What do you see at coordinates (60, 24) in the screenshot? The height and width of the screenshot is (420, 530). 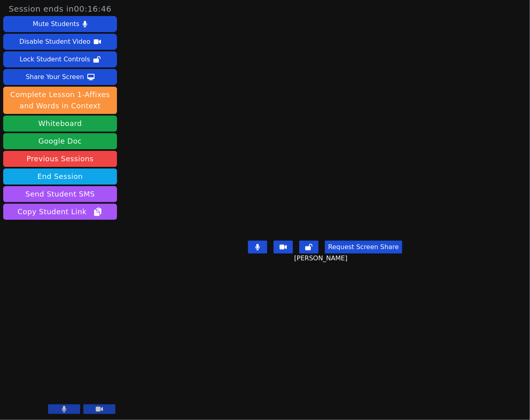 I see `button: Mute Students` at bounding box center [60, 24].